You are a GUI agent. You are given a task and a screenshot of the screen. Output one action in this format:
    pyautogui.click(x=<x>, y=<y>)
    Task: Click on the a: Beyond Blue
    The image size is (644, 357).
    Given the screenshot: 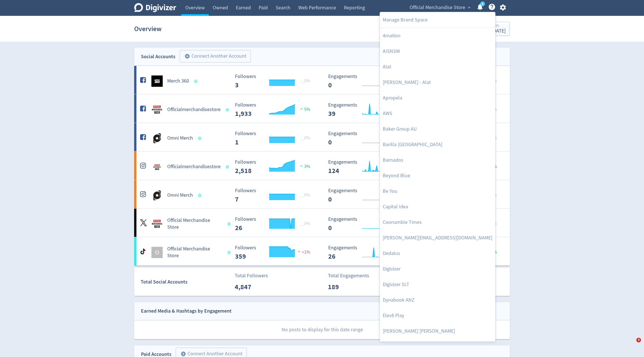 What is the action you would take?
    pyautogui.click(x=438, y=176)
    